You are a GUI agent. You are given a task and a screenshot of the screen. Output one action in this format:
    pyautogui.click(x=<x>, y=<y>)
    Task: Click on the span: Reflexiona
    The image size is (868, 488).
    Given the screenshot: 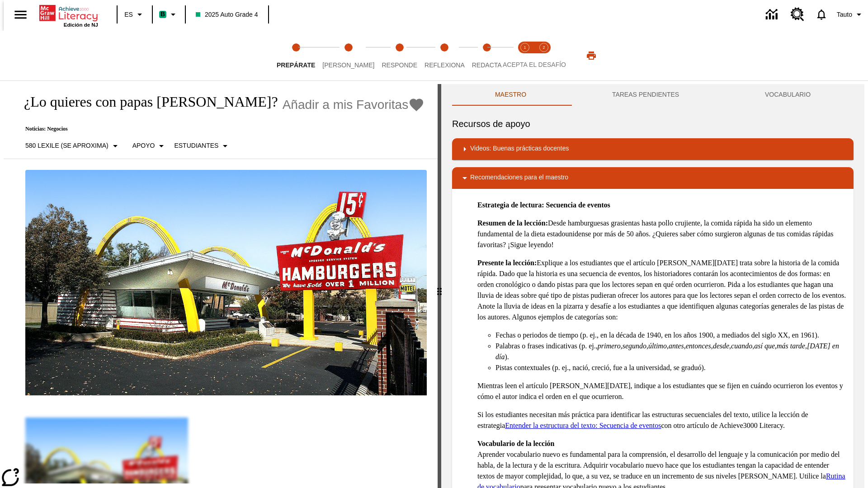 What is the action you would take?
    pyautogui.click(x=445, y=65)
    